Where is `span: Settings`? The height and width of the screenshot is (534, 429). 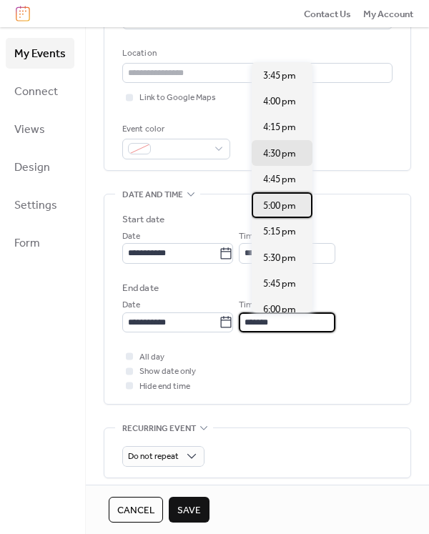
span: Settings is located at coordinates (36, 205).